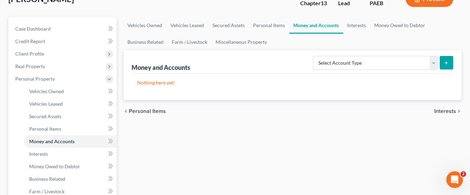  I want to click on span: Client Profile, so click(29, 53).